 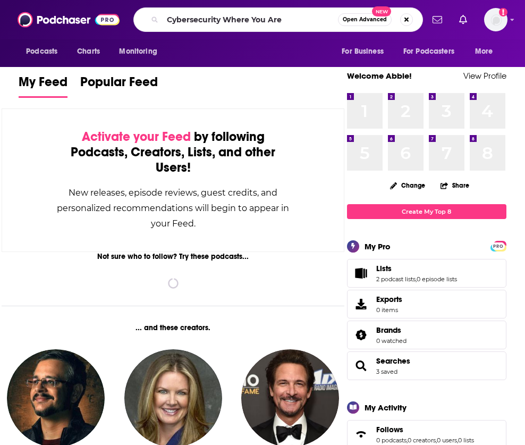 I want to click on span: Open Advanced, so click(x=365, y=20).